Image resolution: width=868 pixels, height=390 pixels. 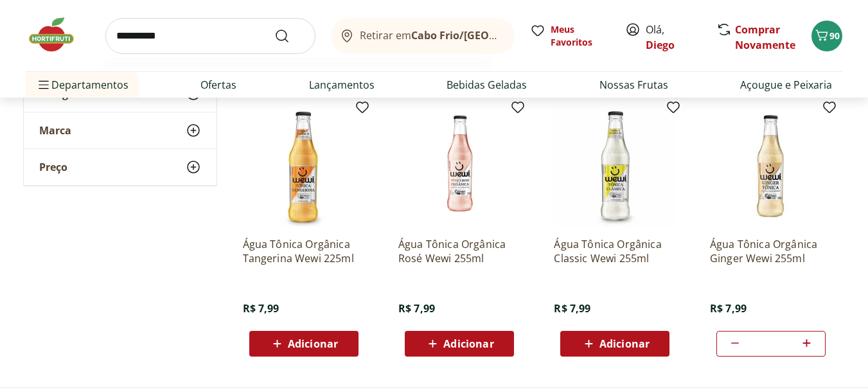 I want to click on img: Água Tônica Orgânica Tangerina Wewi 225ml, so click(x=304, y=166).